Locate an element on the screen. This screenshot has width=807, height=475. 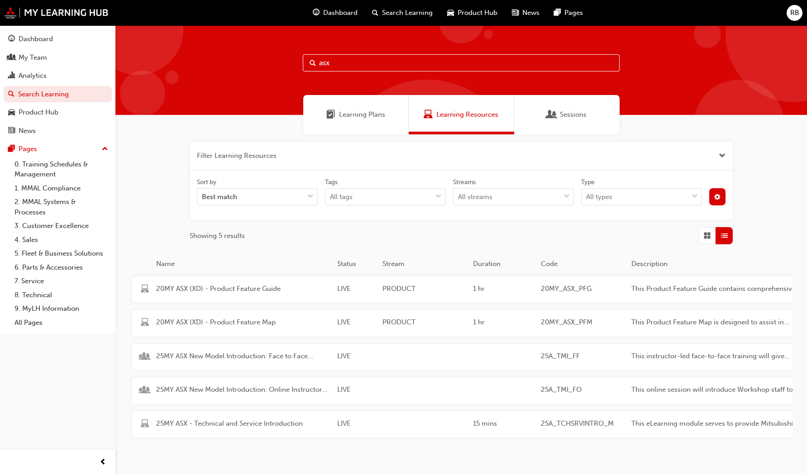
span: Dashboard is located at coordinates (340, 13).